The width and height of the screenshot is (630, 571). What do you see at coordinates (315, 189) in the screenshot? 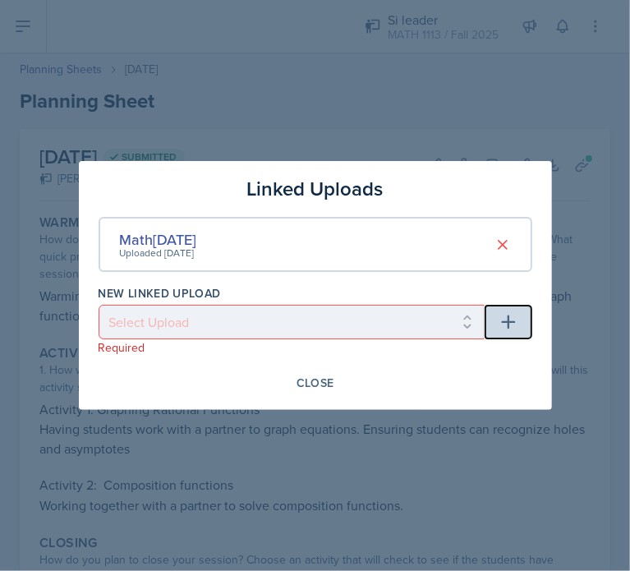
I see `h3: Linked Uploads` at bounding box center [315, 189].